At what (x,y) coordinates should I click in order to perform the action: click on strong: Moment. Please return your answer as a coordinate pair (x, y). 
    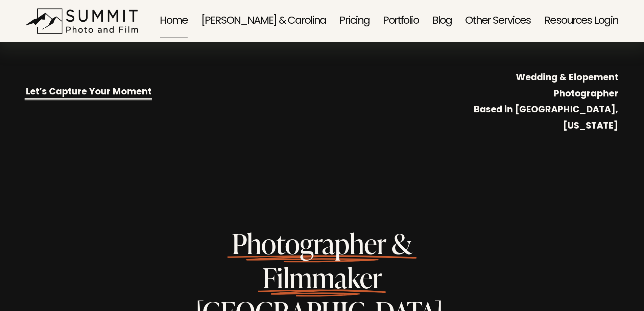
    Looking at the image, I should click on (132, 92).